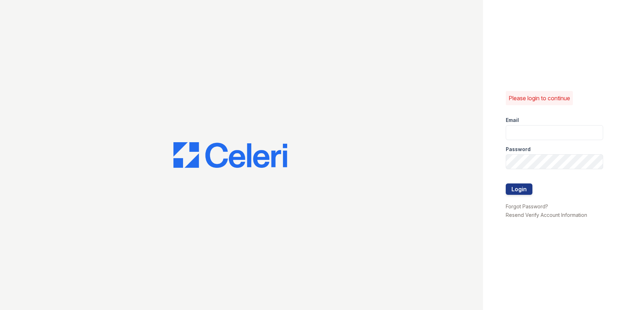 This screenshot has height=310, width=644. What do you see at coordinates (546, 215) in the screenshot?
I see `a: Resend Verify Account Information` at bounding box center [546, 215].